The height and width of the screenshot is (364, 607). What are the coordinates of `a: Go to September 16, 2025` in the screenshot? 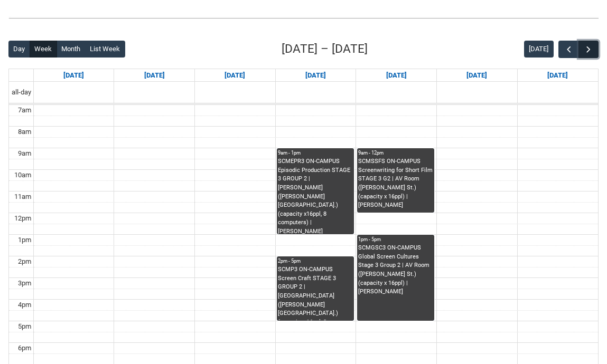 It's located at (235, 76).